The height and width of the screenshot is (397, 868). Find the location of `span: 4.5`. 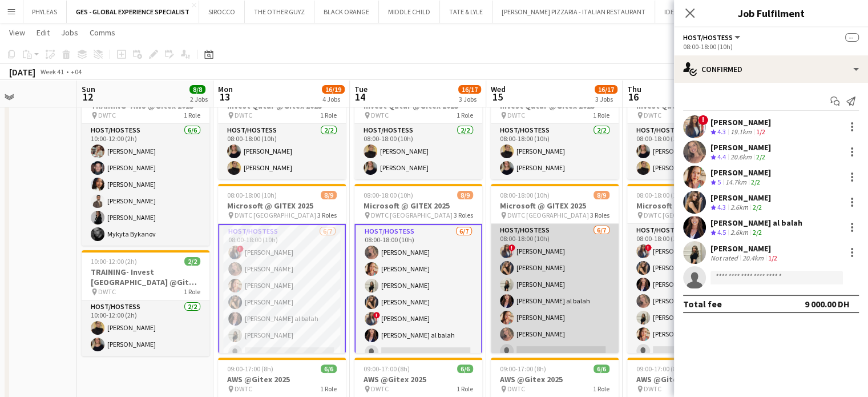

span: 4.5 is located at coordinates (721, 232).